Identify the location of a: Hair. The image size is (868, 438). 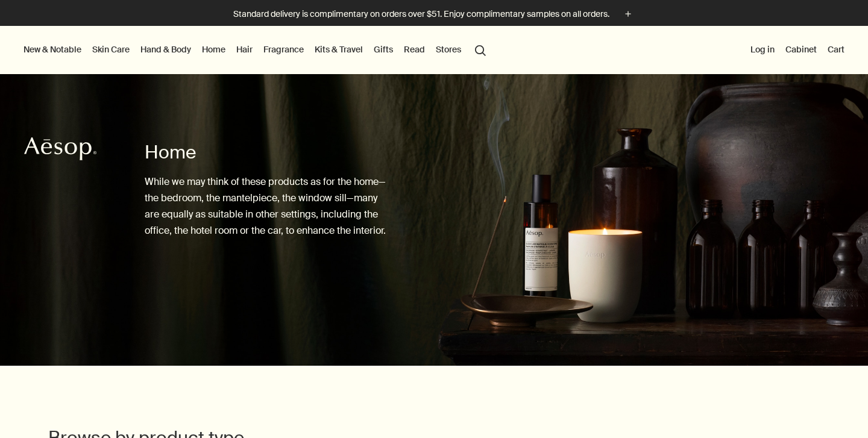
(244, 49).